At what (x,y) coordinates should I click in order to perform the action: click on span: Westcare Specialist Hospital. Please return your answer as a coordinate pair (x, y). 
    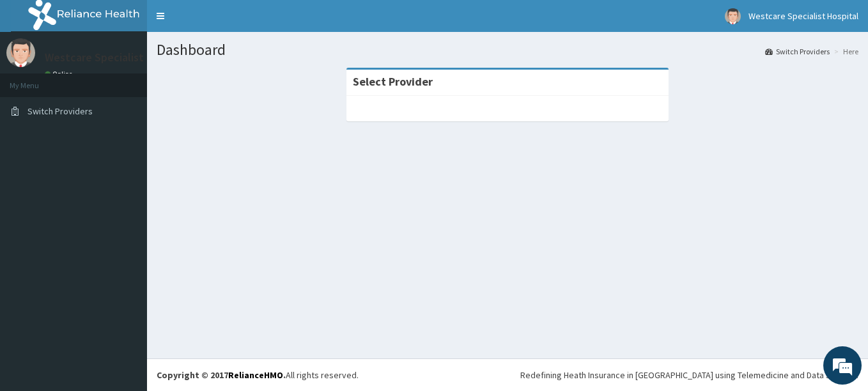
    Looking at the image, I should click on (803, 16).